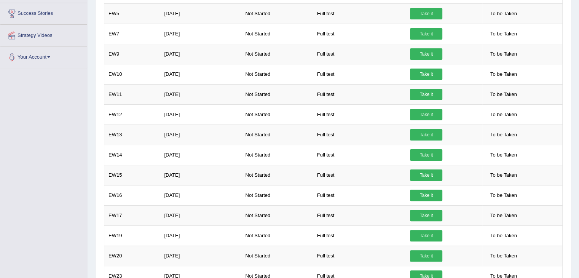  What do you see at coordinates (132, 34) in the screenshot?
I see `td: EW7` at bounding box center [132, 34].